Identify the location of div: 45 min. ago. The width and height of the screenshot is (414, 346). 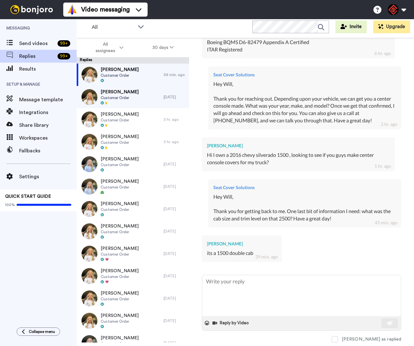
(386, 223).